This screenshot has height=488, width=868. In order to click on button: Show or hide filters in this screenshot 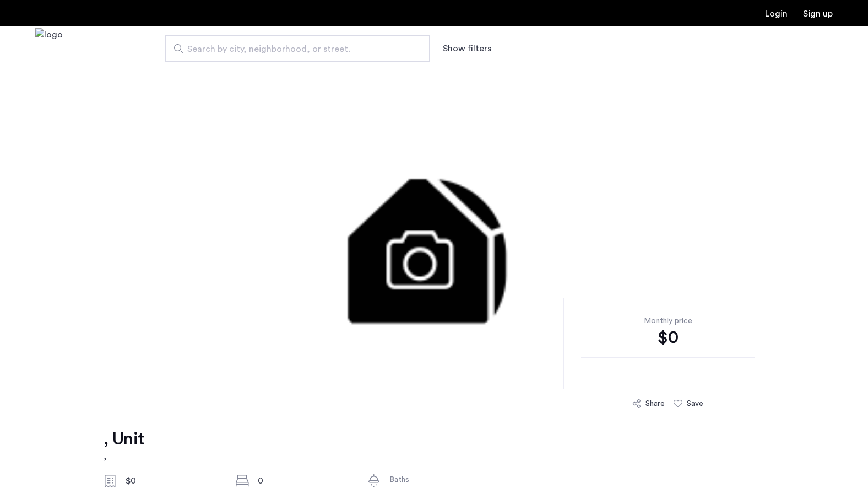, I will do `click(467, 48)`.